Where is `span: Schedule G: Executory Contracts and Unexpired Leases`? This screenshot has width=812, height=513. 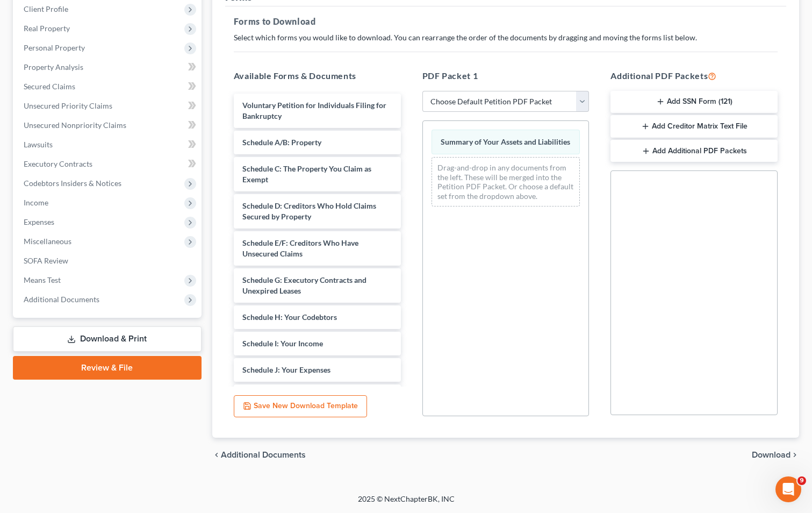
span: Schedule G: Executory Contracts and Unexpired Leases is located at coordinates (304, 285).